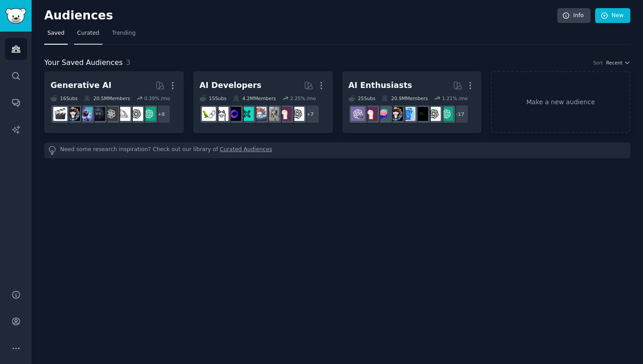  What do you see at coordinates (247, 114) in the screenshot?
I see `img: LLMDevs` at bounding box center [247, 114].